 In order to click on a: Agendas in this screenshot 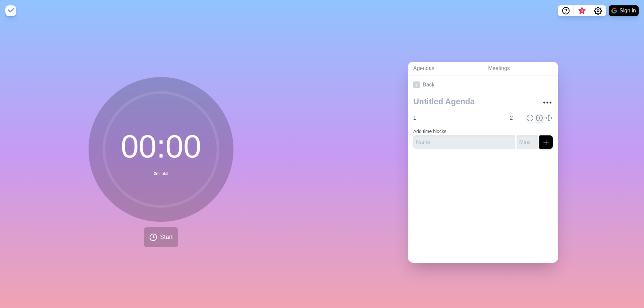, I will do `click(445, 68)`.